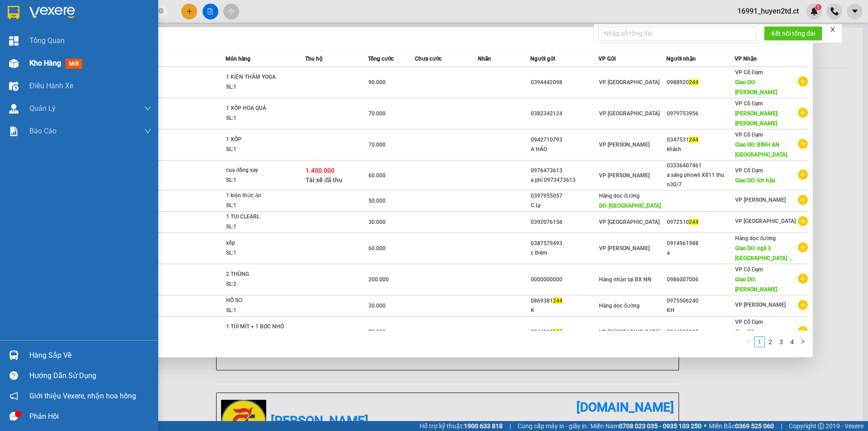 The height and width of the screenshot is (431, 868). I want to click on div: Hàng sắp về, so click(90, 355).